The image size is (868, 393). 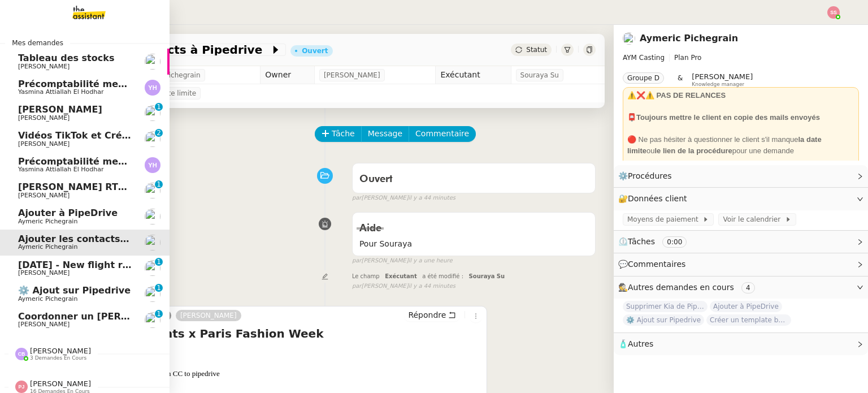 I want to click on nz-tag: Groupe D, so click(x=643, y=78).